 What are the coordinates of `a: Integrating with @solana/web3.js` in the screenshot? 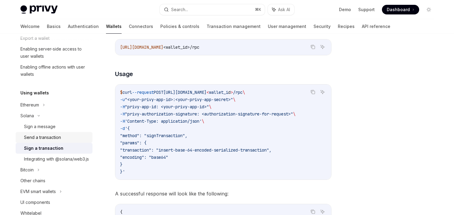 It's located at (54, 159).